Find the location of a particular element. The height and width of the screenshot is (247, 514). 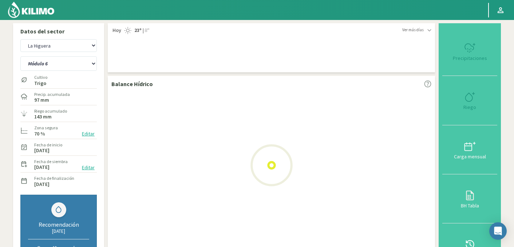

button: BH Tabla is located at coordinates (469, 199).